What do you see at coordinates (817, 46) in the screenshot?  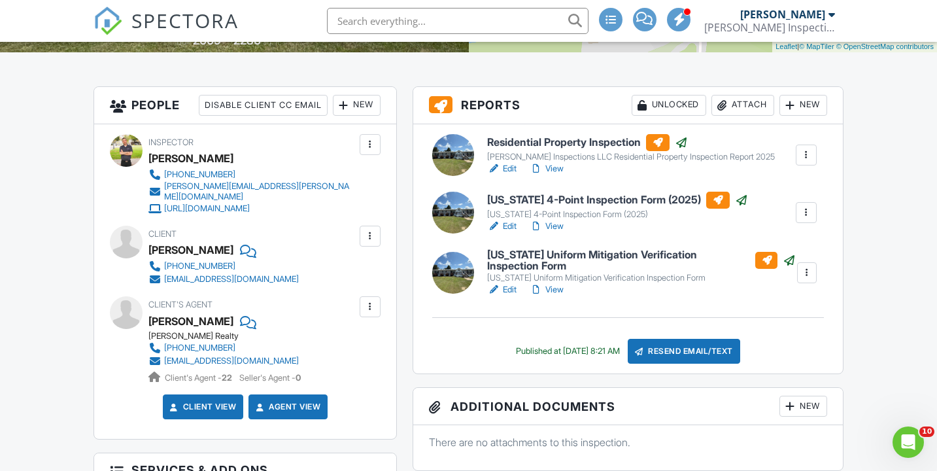 I see `a: © MapTiler` at bounding box center [817, 46].